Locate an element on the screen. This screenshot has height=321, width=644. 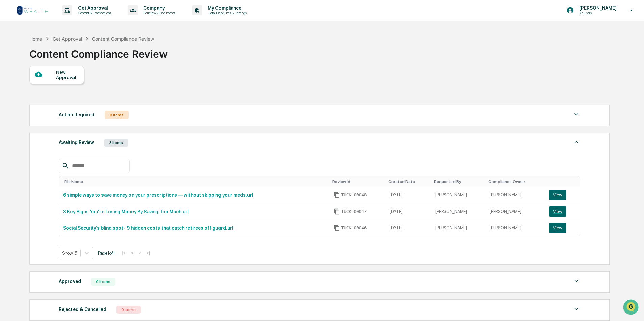
p: My Compliance is located at coordinates (226, 8).